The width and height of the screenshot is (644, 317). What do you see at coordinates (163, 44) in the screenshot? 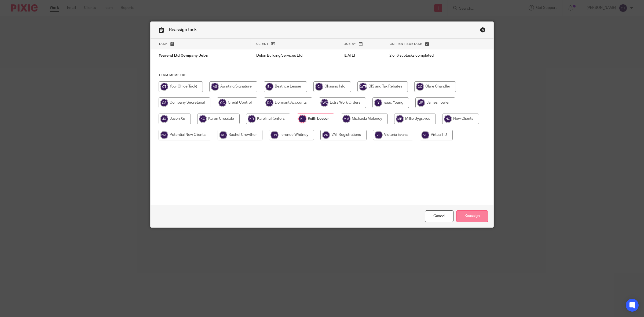
I see `span: Task` at bounding box center [163, 44].